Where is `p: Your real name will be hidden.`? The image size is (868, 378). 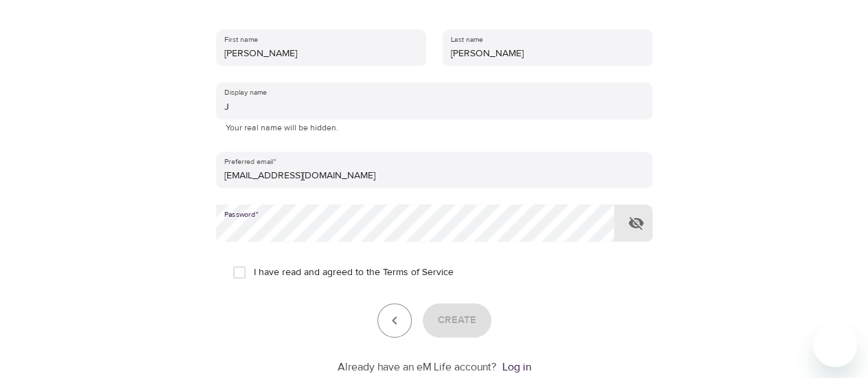
p: Your real name will be hidden. is located at coordinates (434, 128).